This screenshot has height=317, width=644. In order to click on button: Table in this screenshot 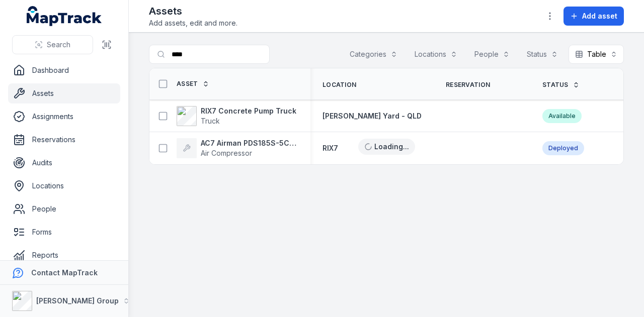, I will do `click(596, 54)`.